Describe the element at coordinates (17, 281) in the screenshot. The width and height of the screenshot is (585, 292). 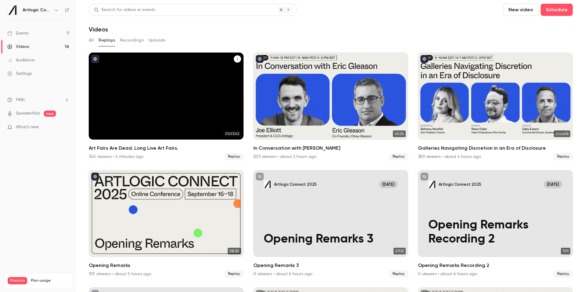
I see `span: Premium` at that location.